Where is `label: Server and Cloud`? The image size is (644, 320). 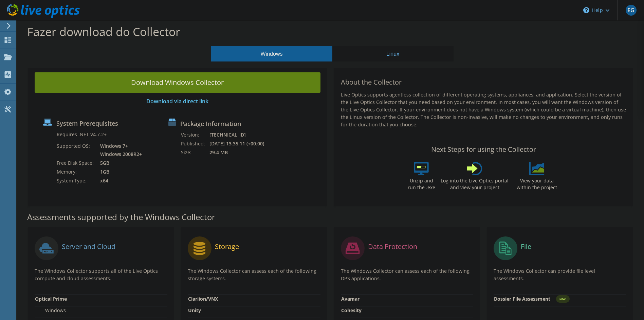
label: Server and Cloud is located at coordinates (88, 247).